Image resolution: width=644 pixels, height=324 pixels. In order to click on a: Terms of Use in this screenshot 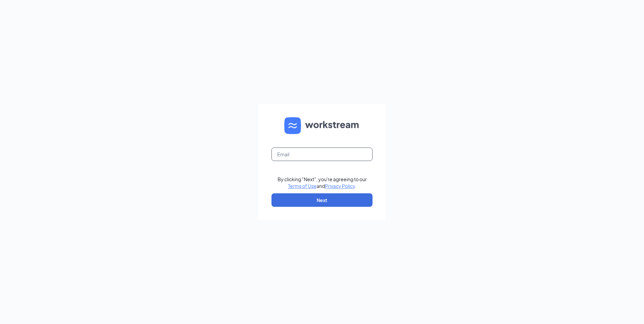, I will do `click(302, 186)`.